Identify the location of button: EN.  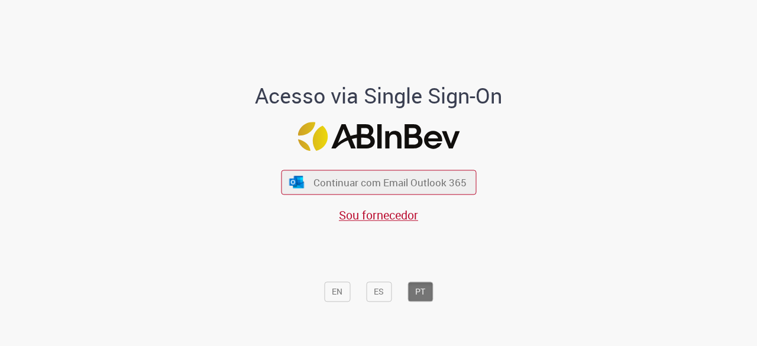
(337, 292).